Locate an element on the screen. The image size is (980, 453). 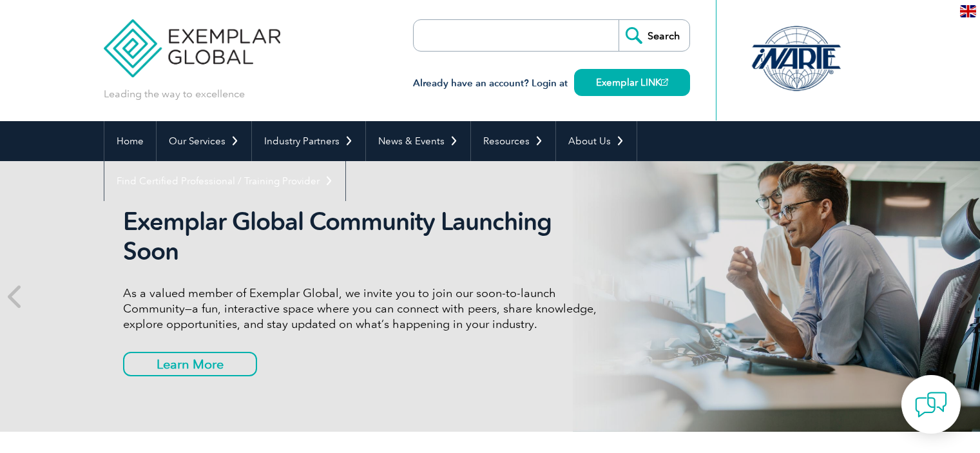
a: Industry Partners is located at coordinates (308, 141).